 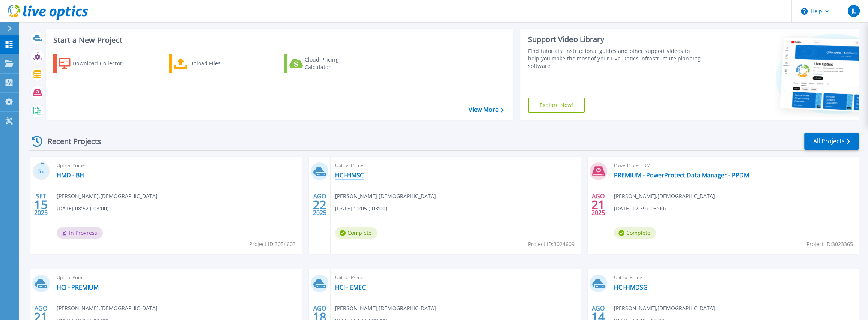 I want to click on span: Project ID: 3024609, so click(x=552, y=244).